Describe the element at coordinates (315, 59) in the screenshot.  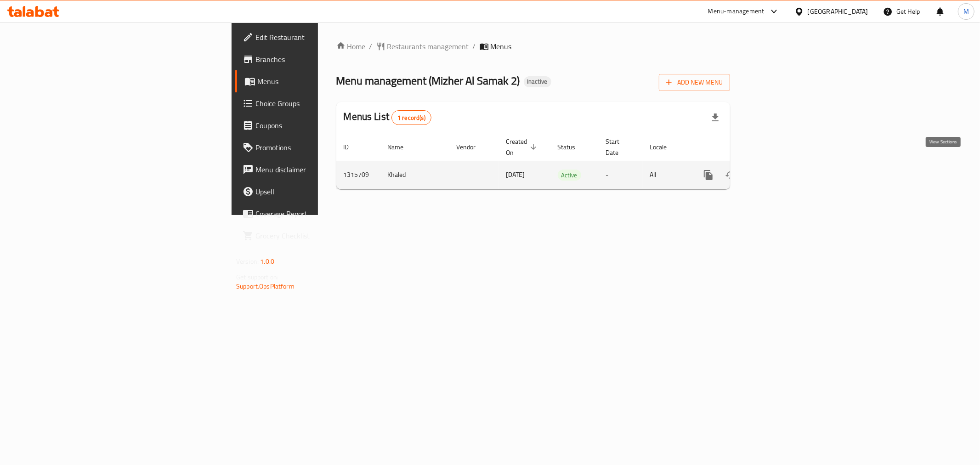
I see `a: Branches` at that location.